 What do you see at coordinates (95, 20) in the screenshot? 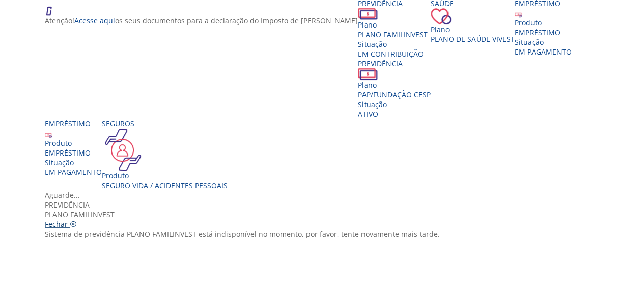
I see `a: Acesse aqui` at bounding box center [95, 20].